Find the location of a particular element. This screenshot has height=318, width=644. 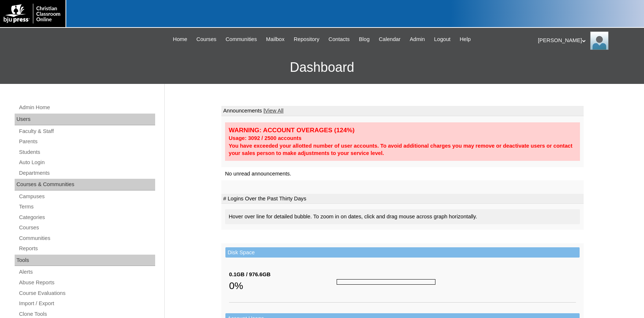

div: Users is located at coordinates (85, 119).